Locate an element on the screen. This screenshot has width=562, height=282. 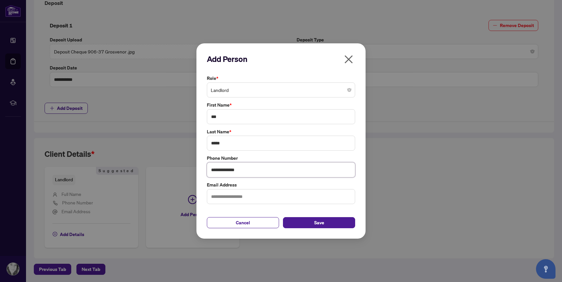
label: First Name is located at coordinates (281, 105).